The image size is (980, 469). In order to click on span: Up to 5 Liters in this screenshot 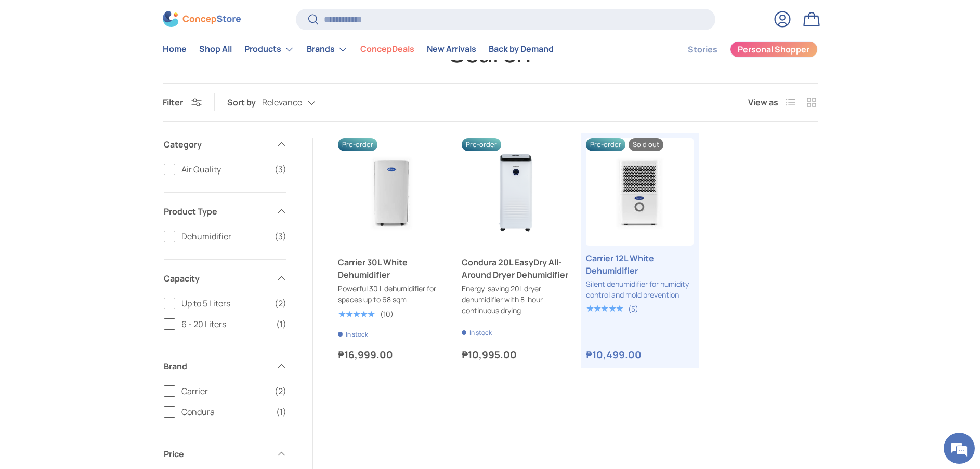, I will do `click(225, 303)`.